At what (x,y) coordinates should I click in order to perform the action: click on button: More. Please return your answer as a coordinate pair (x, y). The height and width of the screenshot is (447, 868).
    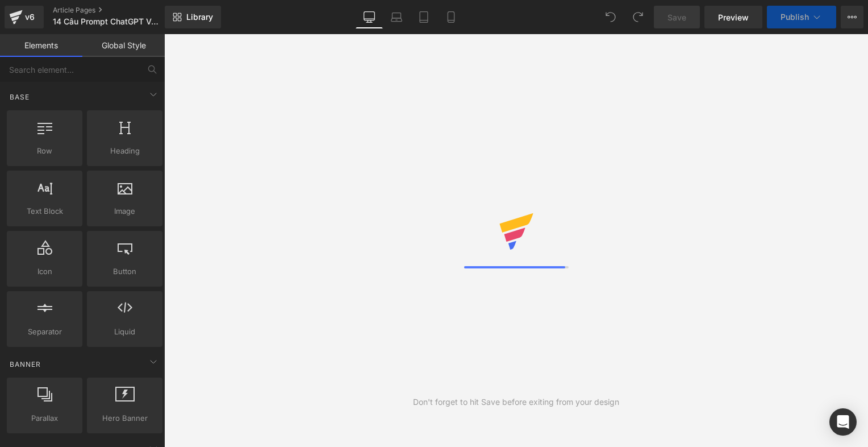
    Looking at the image, I should click on (852, 17).